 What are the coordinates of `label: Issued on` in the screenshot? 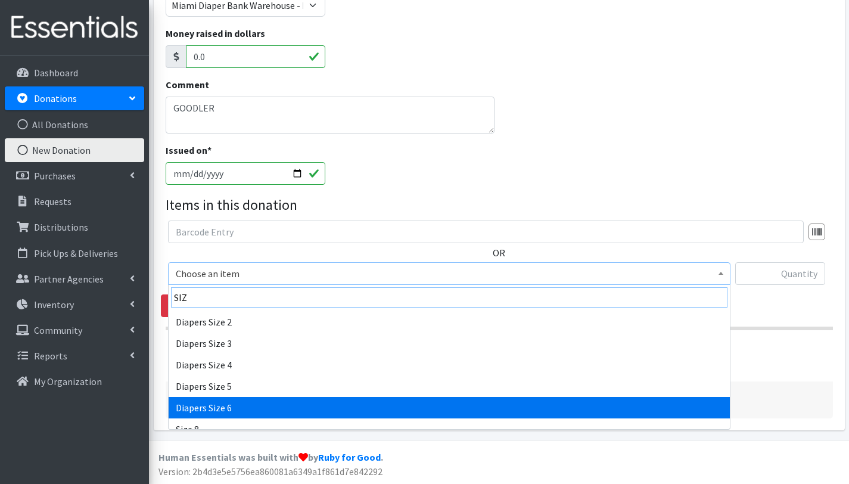 It's located at (188, 150).